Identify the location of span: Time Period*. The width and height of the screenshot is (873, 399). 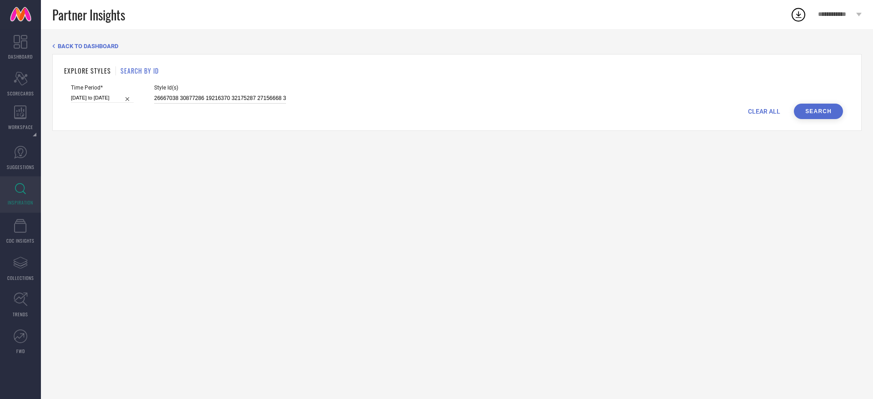
(102, 88).